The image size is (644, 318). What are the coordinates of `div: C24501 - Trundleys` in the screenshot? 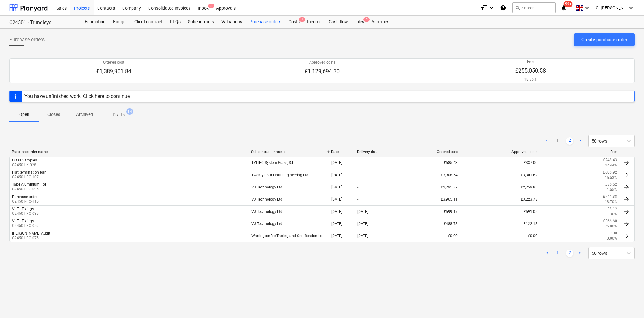 It's located at (41, 22).